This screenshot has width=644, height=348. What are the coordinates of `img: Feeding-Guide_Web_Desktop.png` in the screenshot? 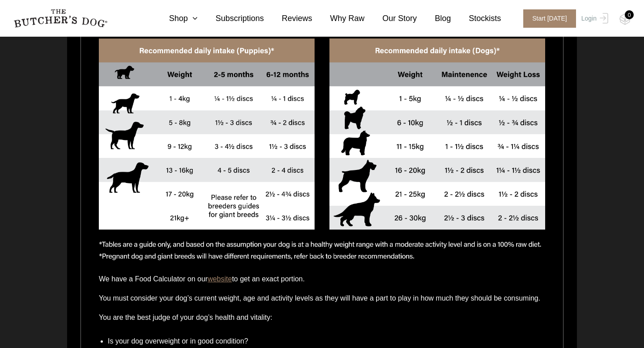 It's located at (322, 149).